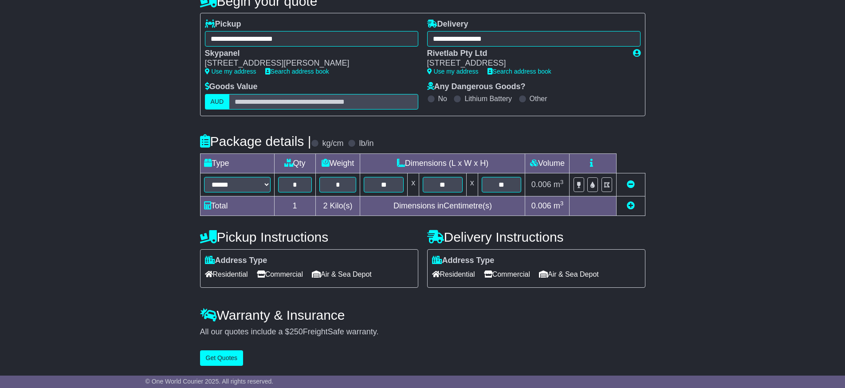 Image resolution: width=845 pixels, height=388 pixels. I want to click on label: Any Dangerous Goods?, so click(476, 87).